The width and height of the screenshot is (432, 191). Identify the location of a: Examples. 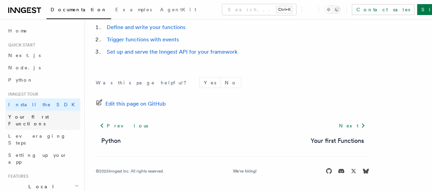
(133, 10).